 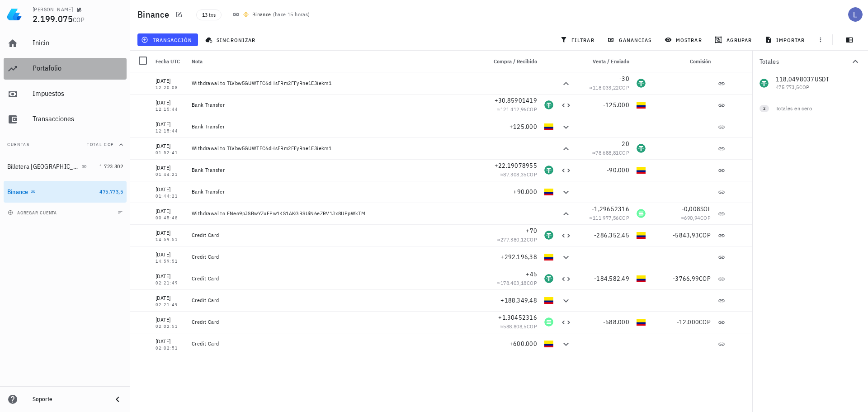 I want to click on span: 1.723.302, so click(x=111, y=166).